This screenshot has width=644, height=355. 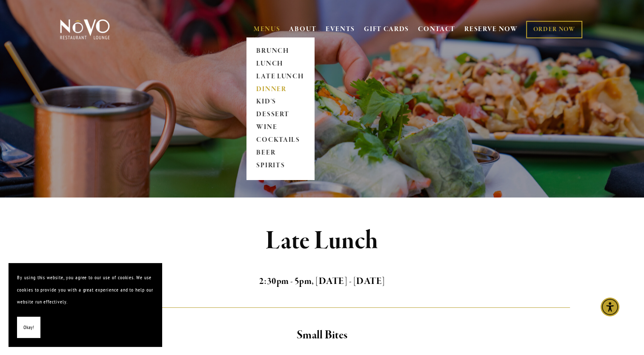 What do you see at coordinates (280, 64) in the screenshot?
I see `a: LUNCH` at bounding box center [280, 64].